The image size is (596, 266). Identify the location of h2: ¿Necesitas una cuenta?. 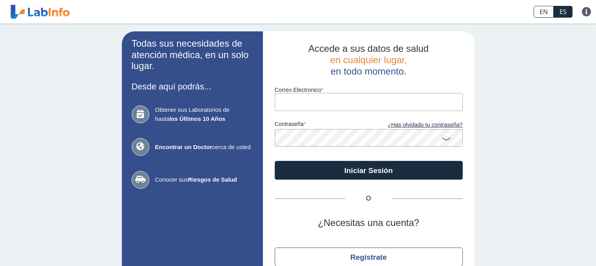
(369, 223).